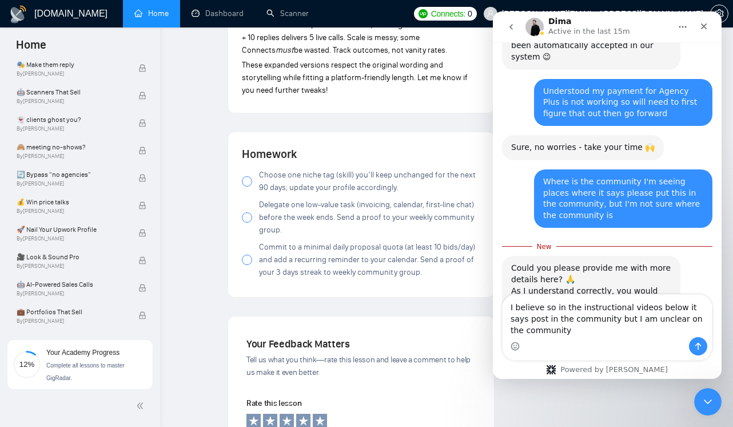 The height and width of the screenshot is (427, 733). I want to click on span: Choose one niche tag (skill) you’ll keep unchanged for the next 90 days; update your profile acco..., so click(369, 181).